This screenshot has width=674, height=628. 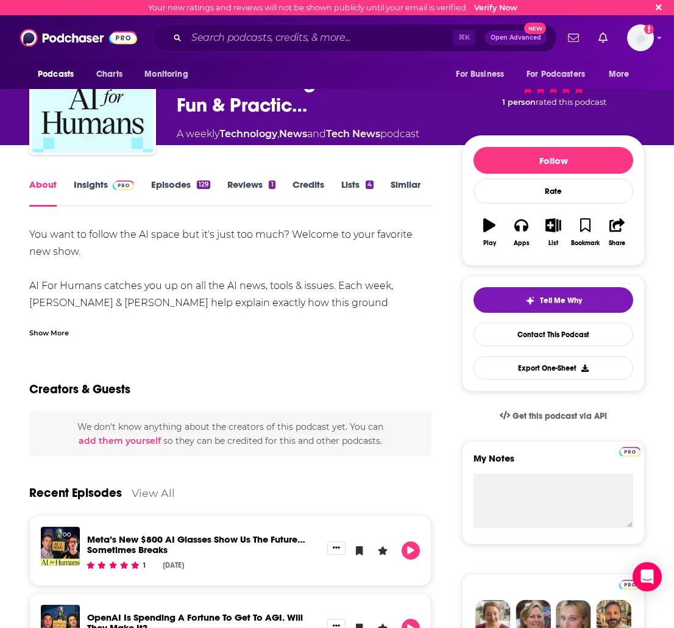 What do you see at coordinates (79, 38) in the screenshot?
I see `img: Podchaser - Follow, Share and Rate Podcasts` at bounding box center [79, 38].